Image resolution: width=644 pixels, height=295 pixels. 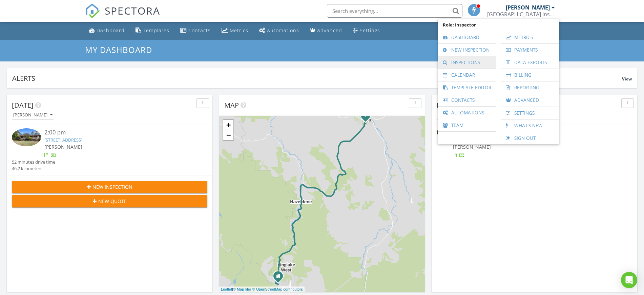 What do you see at coordinates (110, 187) in the screenshot?
I see `button: New Inspection` at bounding box center [110, 187].